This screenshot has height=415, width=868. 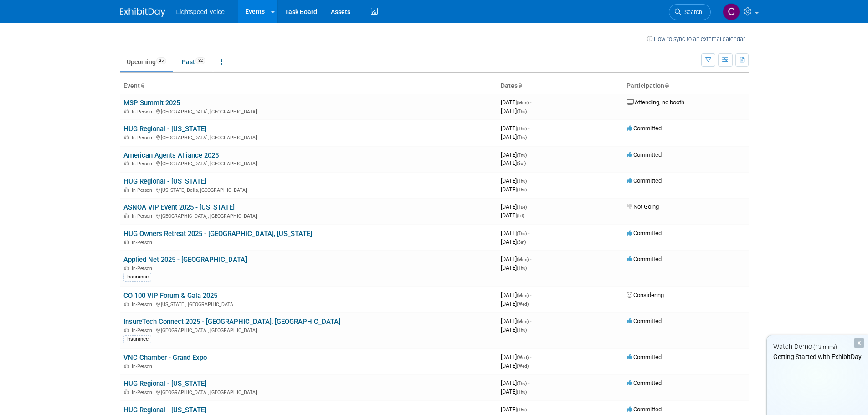 What do you see at coordinates (200, 61) in the screenshot?
I see `span: 82` at bounding box center [200, 61].